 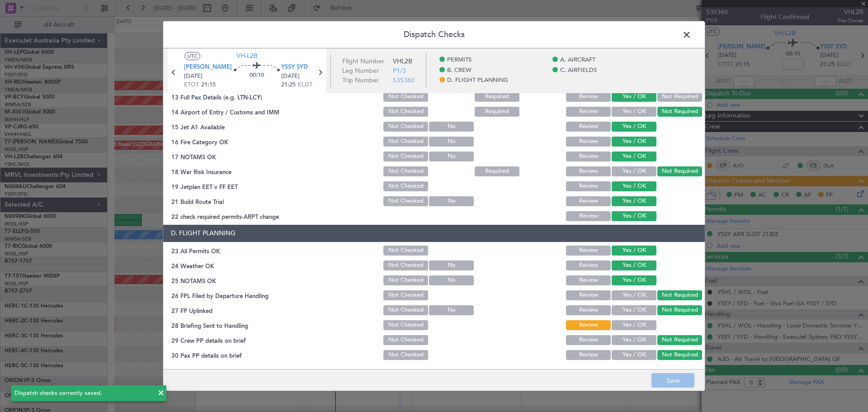 I want to click on div: Dispatch checks correctly saved., so click(x=84, y=394).